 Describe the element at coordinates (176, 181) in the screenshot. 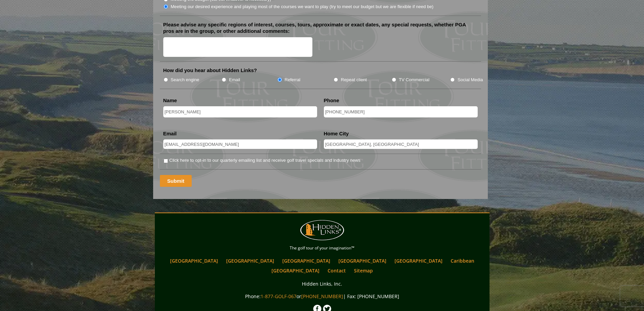

I see `input: Submit` at that location.